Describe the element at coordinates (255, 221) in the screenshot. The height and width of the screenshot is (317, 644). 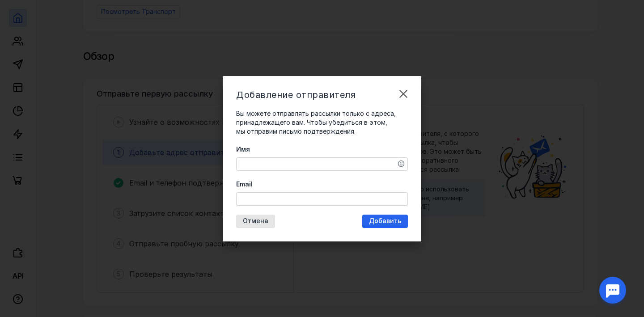
I see `span: Отмена` at that location.